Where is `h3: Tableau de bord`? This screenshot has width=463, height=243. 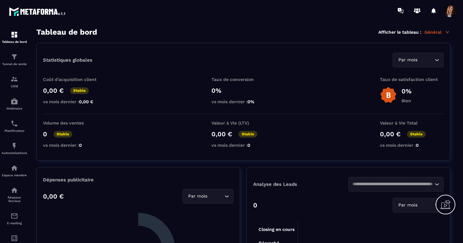 h3: Tableau de bord is located at coordinates (67, 32).